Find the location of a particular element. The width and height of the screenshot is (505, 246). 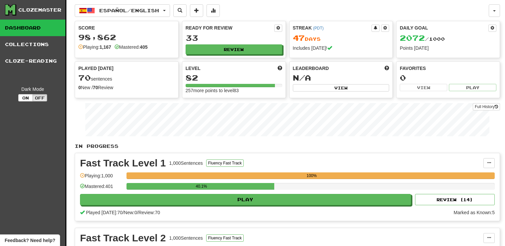

p: In Progress is located at coordinates (287, 146).